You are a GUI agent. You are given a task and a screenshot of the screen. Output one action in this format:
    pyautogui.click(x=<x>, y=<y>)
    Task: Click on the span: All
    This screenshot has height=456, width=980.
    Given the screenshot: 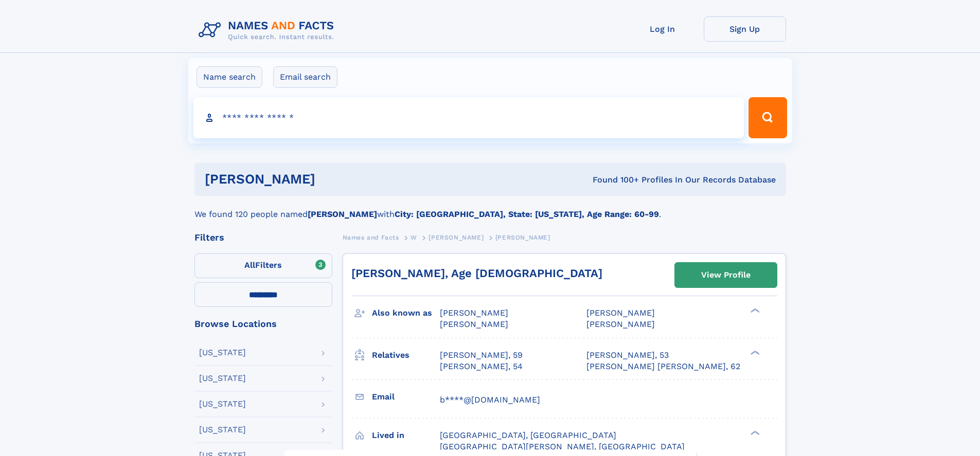 What is the action you would take?
    pyautogui.click(x=250, y=265)
    